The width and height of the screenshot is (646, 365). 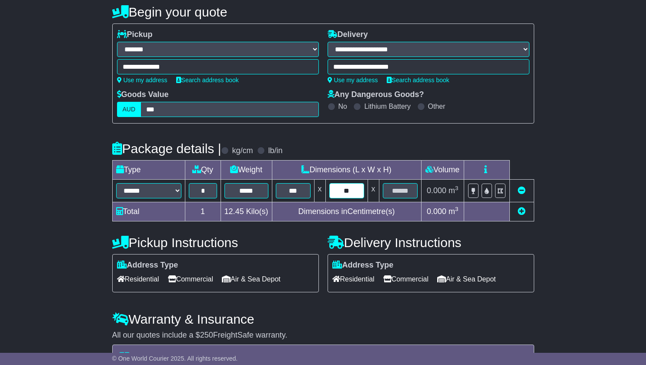 I want to click on td: Qty, so click(x=203, y=170).